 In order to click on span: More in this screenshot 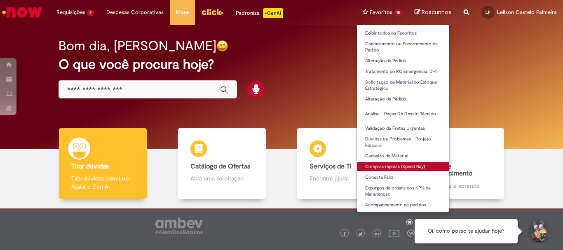, I will do `click(182, 12)`.